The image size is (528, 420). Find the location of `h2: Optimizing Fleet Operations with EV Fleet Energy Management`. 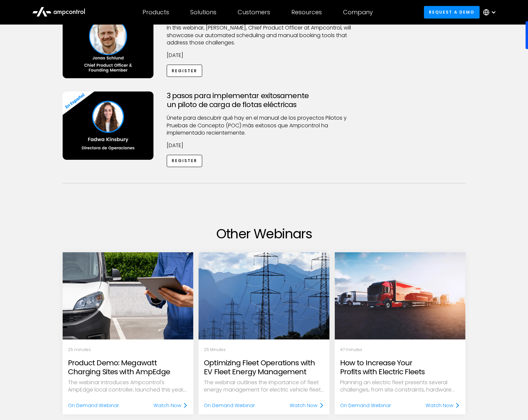

h2: Optimizing Fleet Operations with EV Fleet Energy Management is located at coordinates (264, 367).